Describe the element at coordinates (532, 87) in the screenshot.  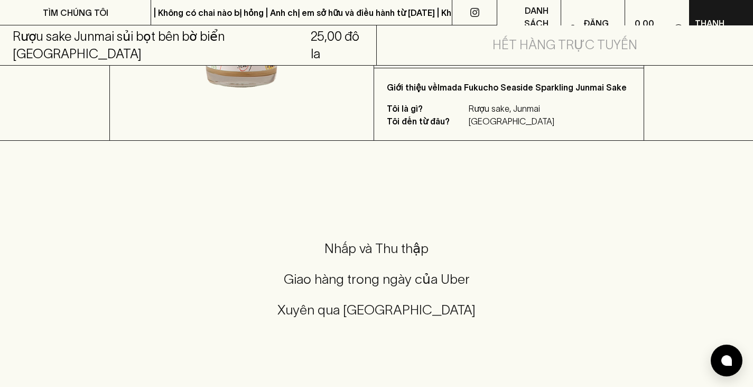
I see `font: Imada Fukucho Seaside Sparkling Junmai Sake` at that location.